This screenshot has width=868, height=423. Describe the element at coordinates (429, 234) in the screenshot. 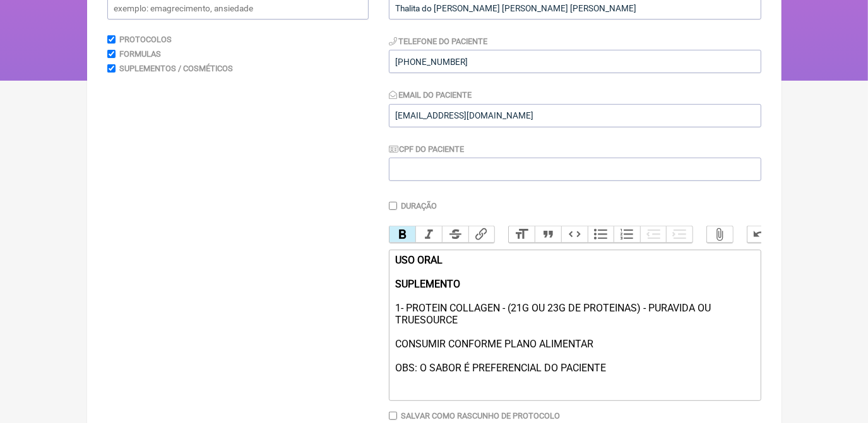

I see `button: Italic` at that location.